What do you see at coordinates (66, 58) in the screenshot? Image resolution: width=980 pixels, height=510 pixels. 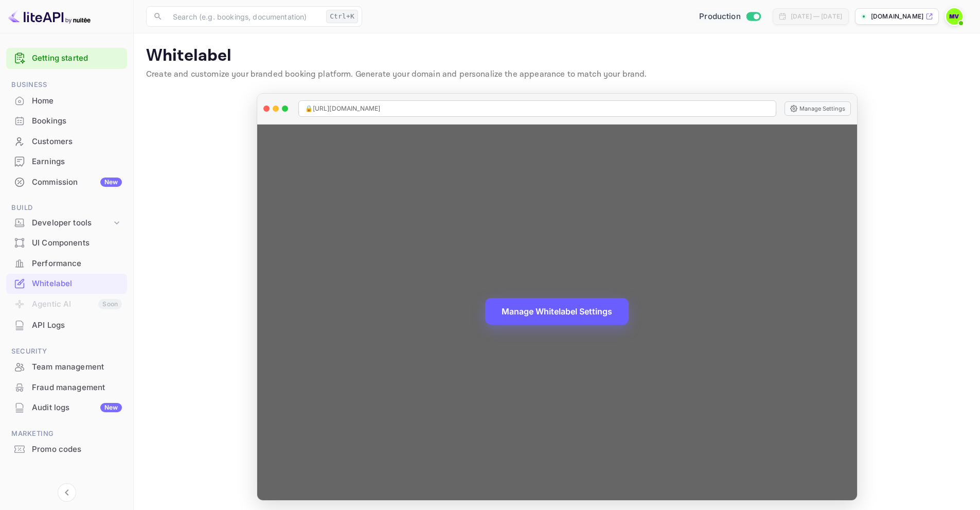 I see `div: Getting started` at bounding box center [66, 58].